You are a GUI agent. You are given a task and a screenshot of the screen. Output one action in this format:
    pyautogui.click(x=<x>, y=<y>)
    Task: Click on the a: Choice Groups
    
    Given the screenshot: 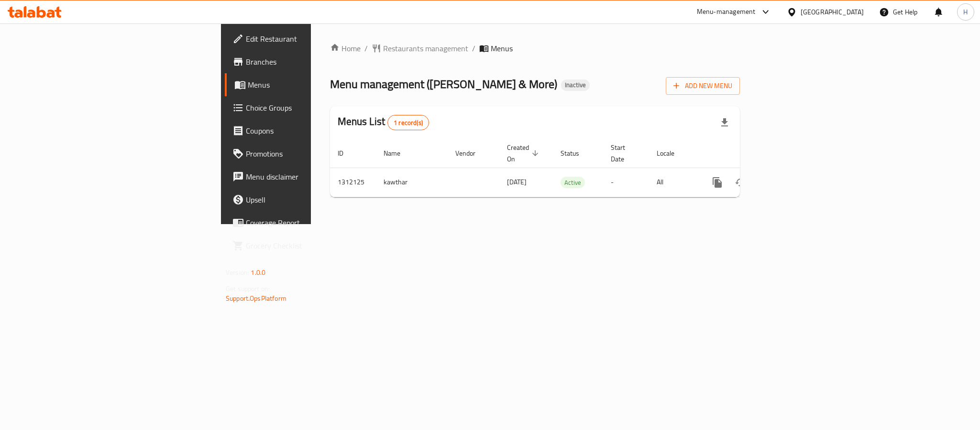 What is the action you would take?
    pyautogui.click(x=304, y=108)
    